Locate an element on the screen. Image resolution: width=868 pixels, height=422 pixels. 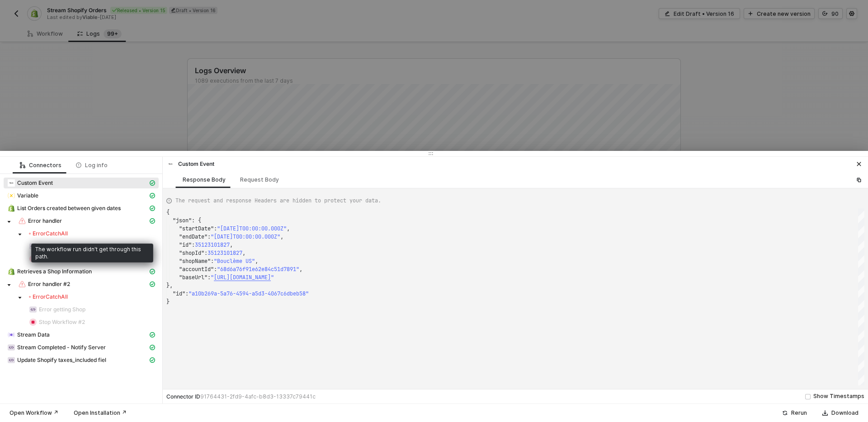
span: "shopId" is located at coordinates (192, 253).